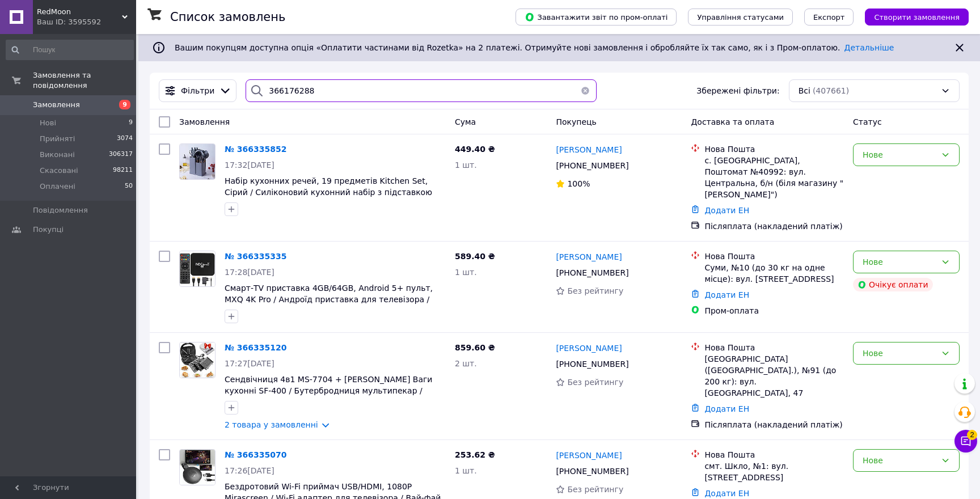 The image size is (980, 499). I want to click on a: № 366335335, so click(255, 256).